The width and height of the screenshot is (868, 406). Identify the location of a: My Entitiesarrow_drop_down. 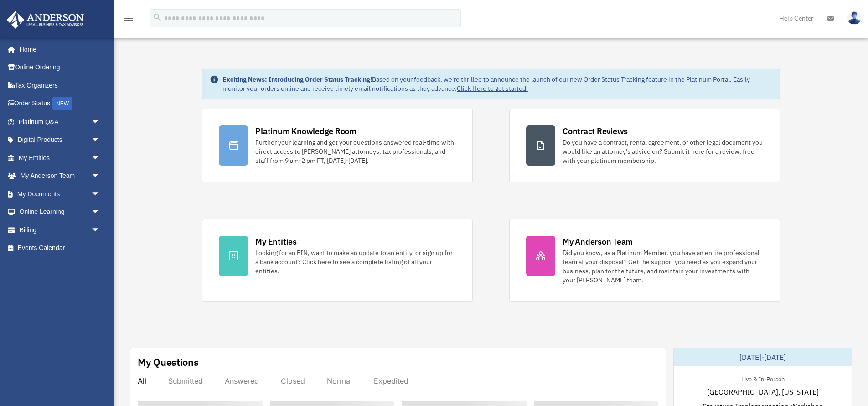
(60, 158).